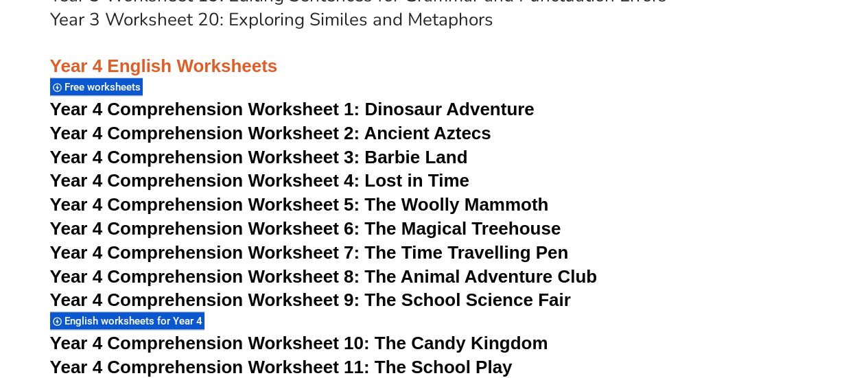  I want to click on h3: Year 4 English Worksheets, so click(434, 55).